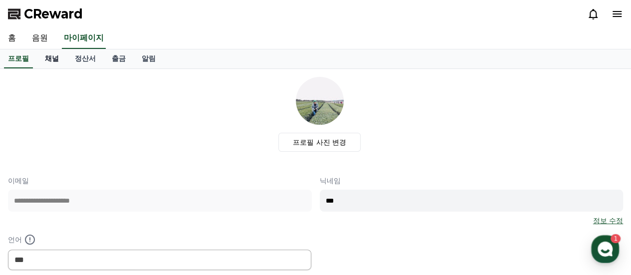 Image resolution: width=631 pixels, height=275 pixels. What do you see at coordinates (119, 59) in the screenshot?
I see `a: 출금` at bounding box center [119, 59].